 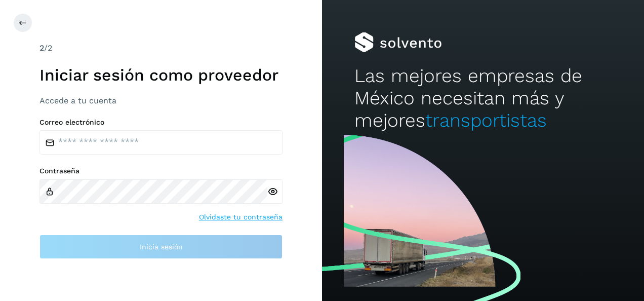 I want to click on a: Olvidaste tu contraseña, so click(x=241, y=217).